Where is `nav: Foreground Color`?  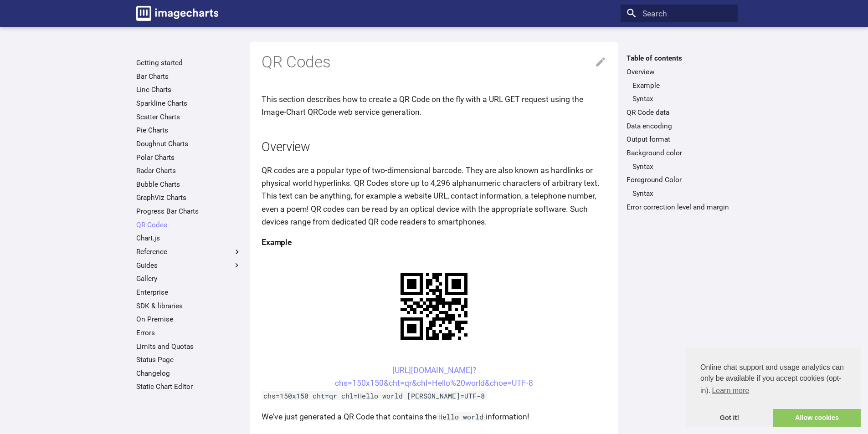
nav: Foreground Color is located at coordinates (679, 194).